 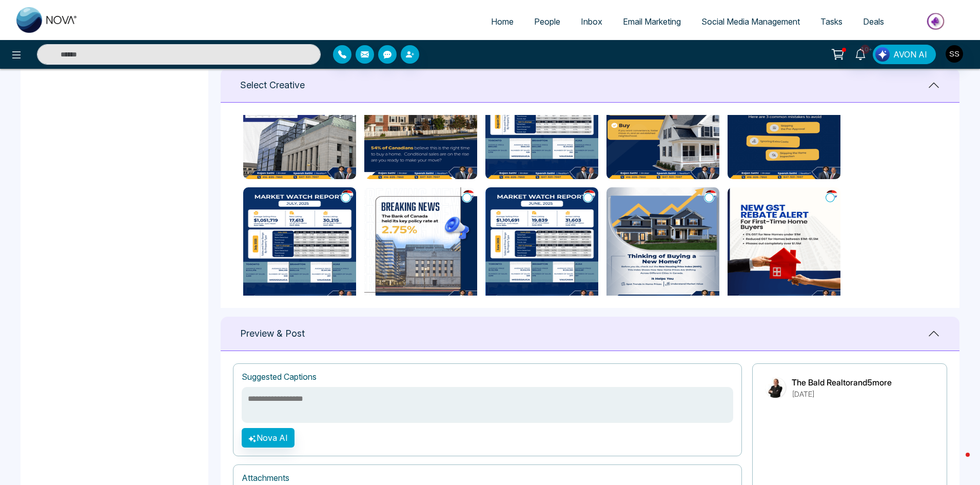 I want to click on img: Nova CRM Logo, so click(x=48, y=20).